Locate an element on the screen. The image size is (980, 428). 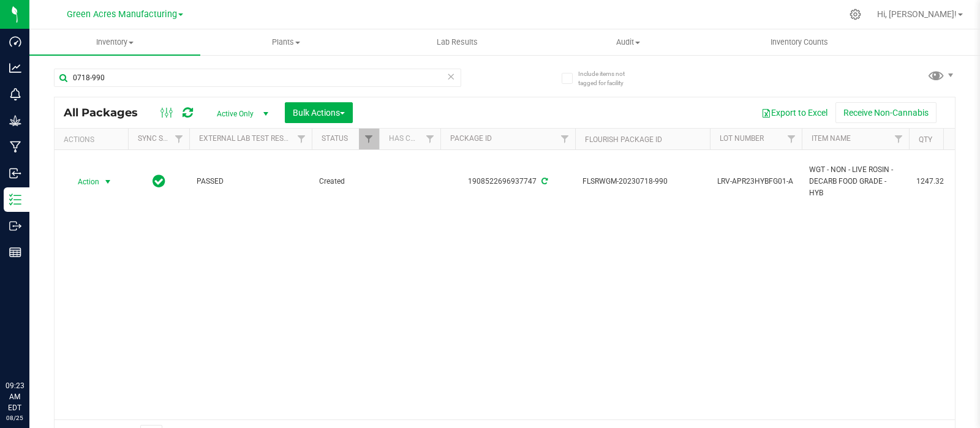
a: Item Name is located at coordinates (831, 139).